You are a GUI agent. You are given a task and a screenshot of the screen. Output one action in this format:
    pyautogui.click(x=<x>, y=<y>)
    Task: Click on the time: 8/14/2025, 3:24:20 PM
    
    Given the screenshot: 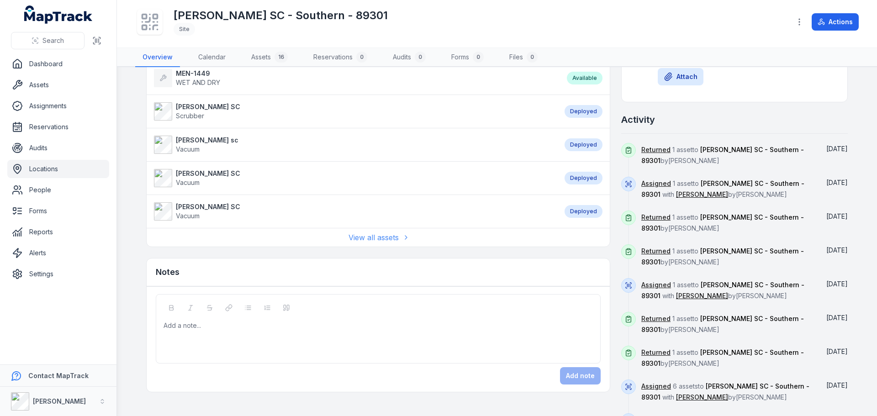 What is the action you would take?
    pyautogui.click(x=837, y=385)
    